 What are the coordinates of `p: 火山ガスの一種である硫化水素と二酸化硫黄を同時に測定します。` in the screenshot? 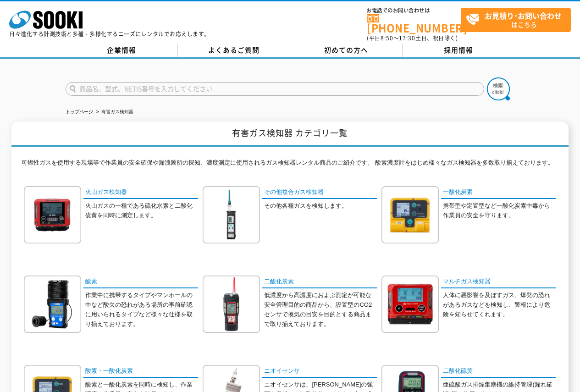 It's located at (142, 211).